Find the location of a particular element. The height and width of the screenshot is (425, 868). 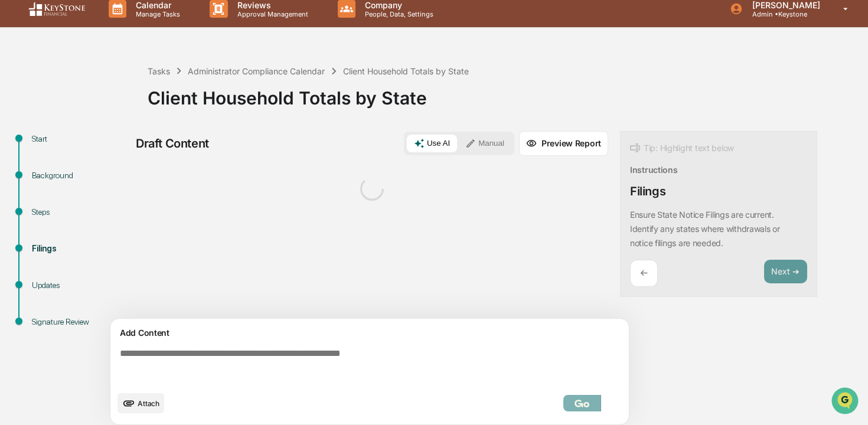

p: Approval Management is located at coordinates (271, 14).